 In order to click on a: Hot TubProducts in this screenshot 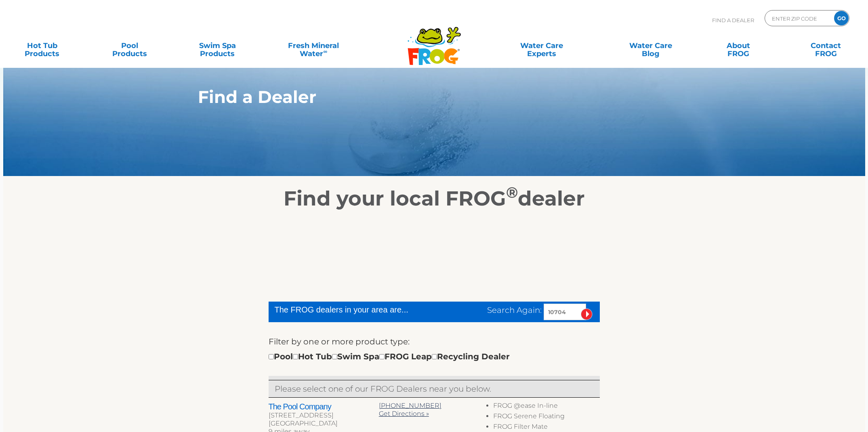, I will do `click(42, 45)`.